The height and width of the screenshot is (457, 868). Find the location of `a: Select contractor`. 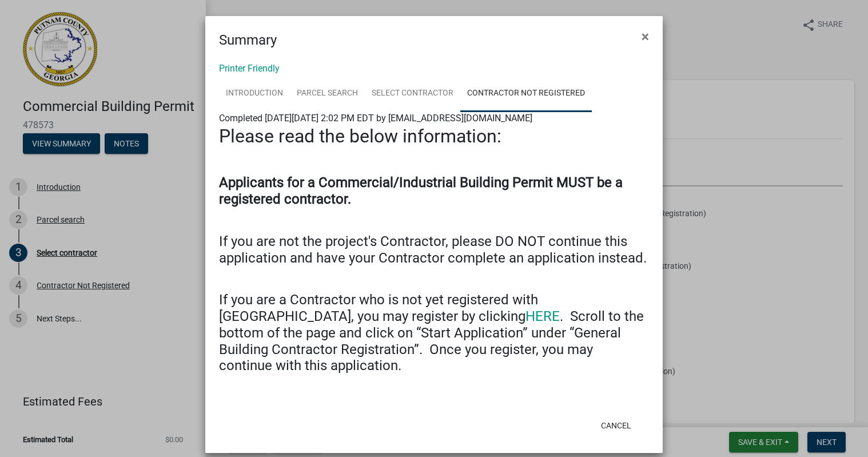

a: Select contractor is located at coordinates (412, 94).